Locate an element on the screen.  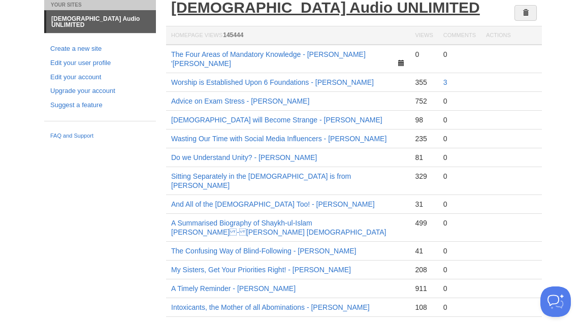
div: 499 is located at coordinates (424, 223).